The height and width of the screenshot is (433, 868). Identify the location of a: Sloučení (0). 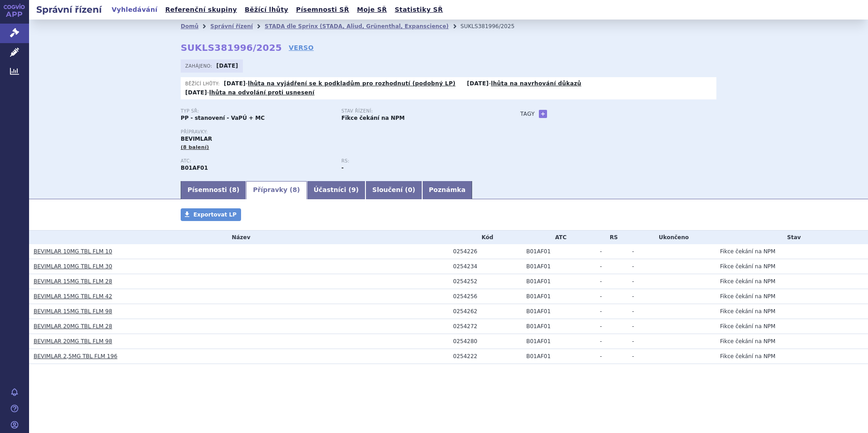
(394, 190).